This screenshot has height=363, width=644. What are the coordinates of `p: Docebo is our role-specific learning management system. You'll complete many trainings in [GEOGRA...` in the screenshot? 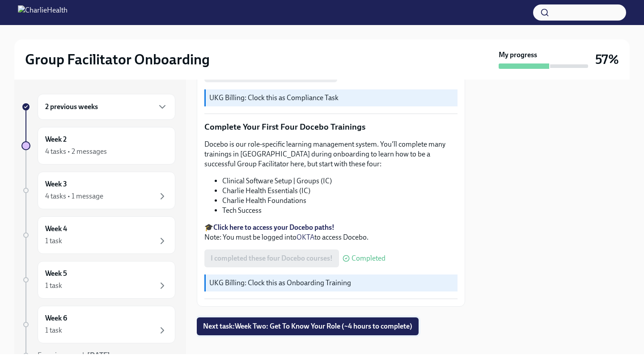 It's located at (331, 154).